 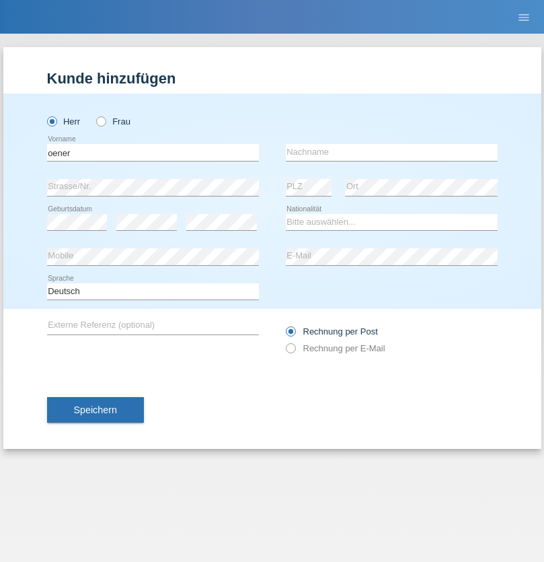 What do you see at coordinates (96, 410) in the screenshot?
I see `button: Speichern` at bounding box center [96, 410].